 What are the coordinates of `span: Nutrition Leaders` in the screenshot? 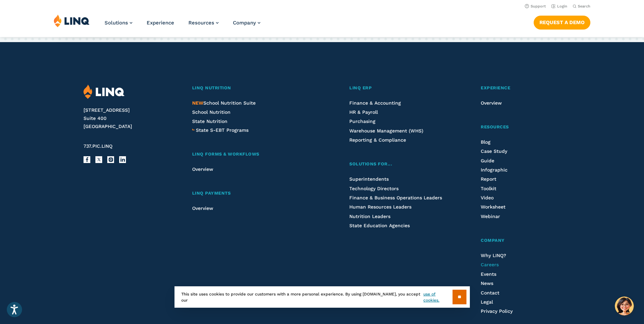 It's located at (370, 216).